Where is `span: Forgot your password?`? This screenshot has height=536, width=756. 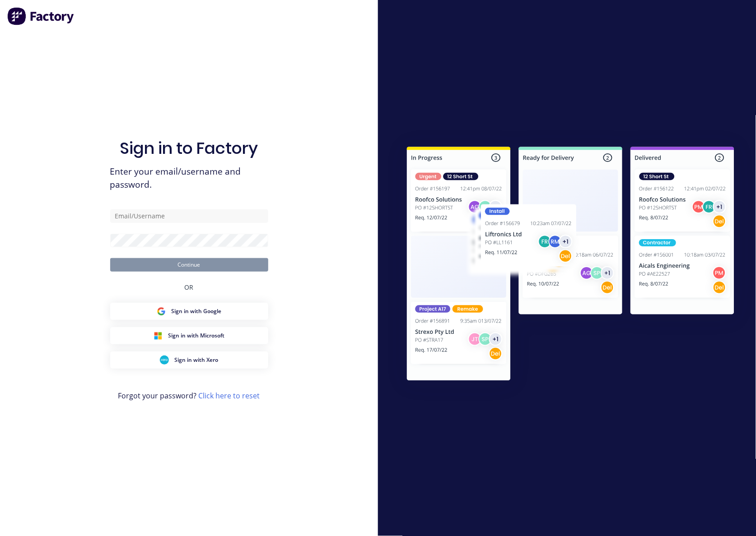 span: Forgot your password? is located at coordinates (189, 396).